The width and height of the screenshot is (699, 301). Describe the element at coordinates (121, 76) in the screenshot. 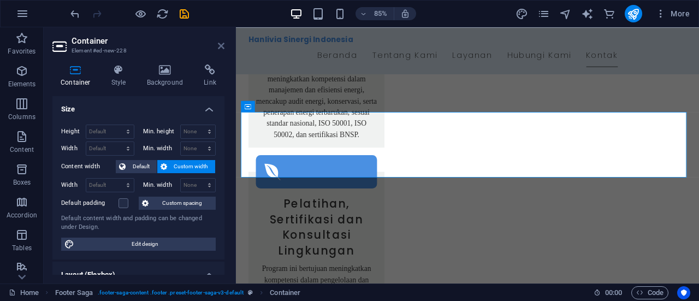

I see `h4: Style` at that location.